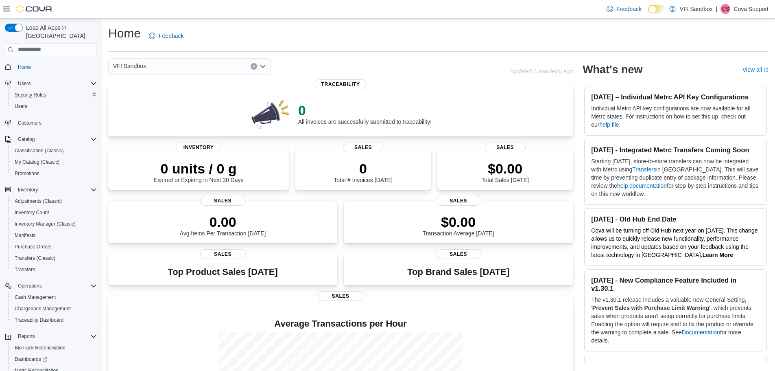 The height and width of the screenshot is (371, 775). Describe the element at coordinates (54, 150) in the screenshot. I see `button: Classification (Classic)` at that location.